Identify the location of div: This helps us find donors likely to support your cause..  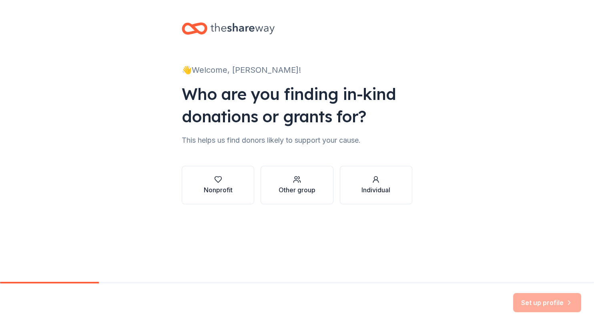
(297, 140).